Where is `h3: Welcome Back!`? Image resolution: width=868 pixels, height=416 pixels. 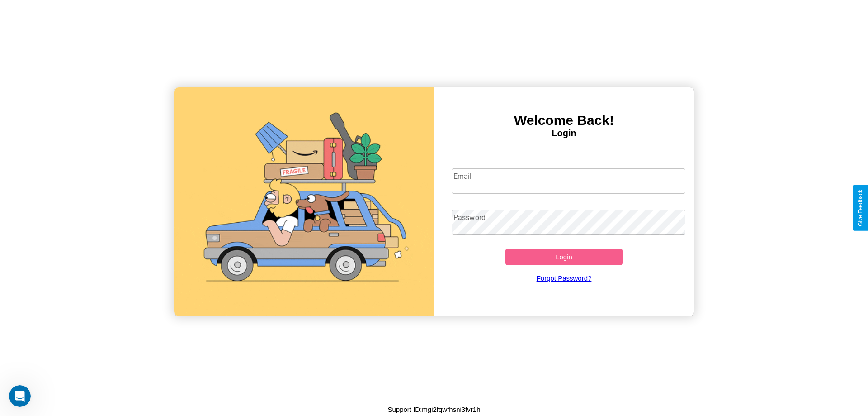 h3: Welcome Back! is located at coordinates (563, 121).